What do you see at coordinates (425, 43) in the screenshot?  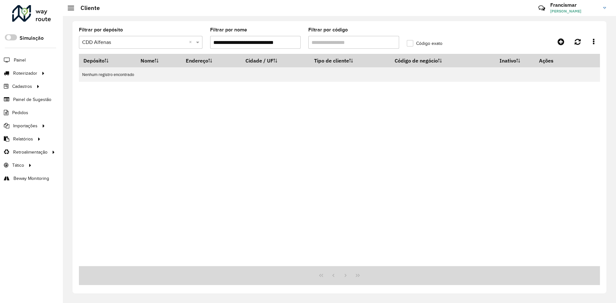 I see `label: Código exato` at bounding box center [425, 43].